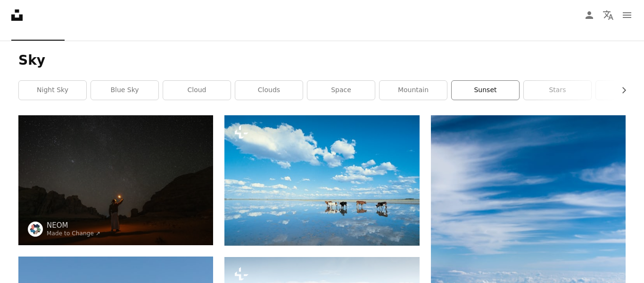  Describe the element at coordinates (115, 180) in the screenshot. I see `img: a person standing in the desert holding a lantern` at that location.